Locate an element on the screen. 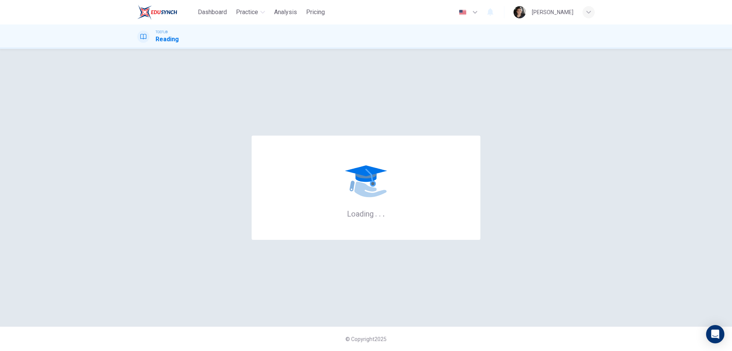 The height and width of the screenshot is (351, 732). span: Practice is located at coordinates (247, 12).